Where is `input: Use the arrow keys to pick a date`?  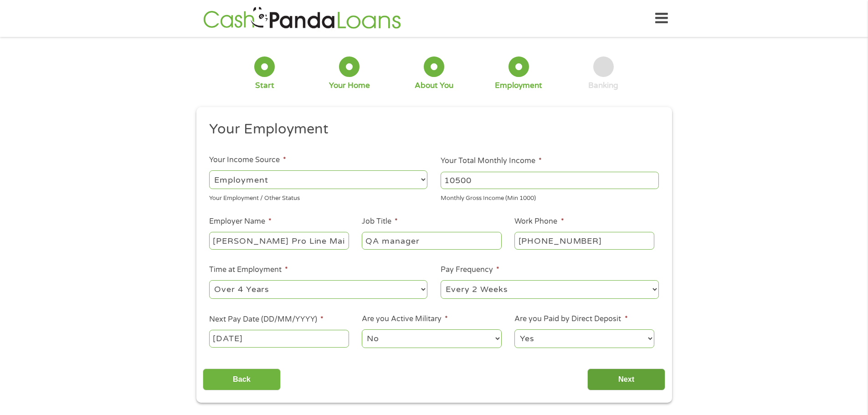
input: Use the arrow keys to pick a date is located at coordinates (279, 339).